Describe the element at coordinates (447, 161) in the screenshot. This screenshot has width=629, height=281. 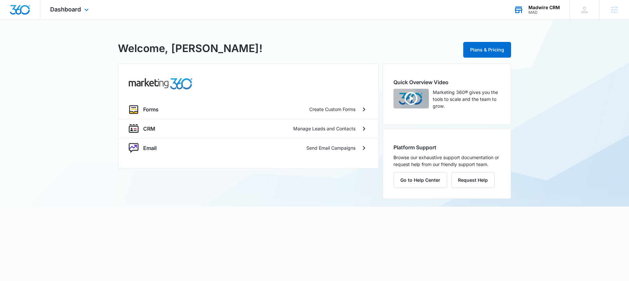
I see `p: Browse our exhaustive support documentation or request help from our friendly support team.` at that location.